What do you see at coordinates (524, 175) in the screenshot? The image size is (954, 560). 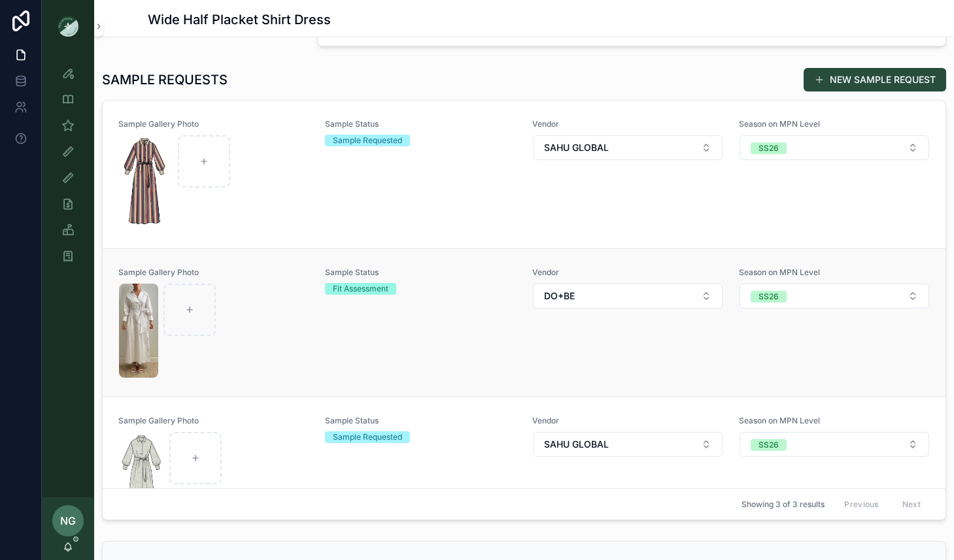 I see `a: Sample Gallery PhotoScreenshot-2025-08-27-at-1.40.44-PM.pngSample StatusSample RequestedVendorSel...` at bounding box center [524, 175].